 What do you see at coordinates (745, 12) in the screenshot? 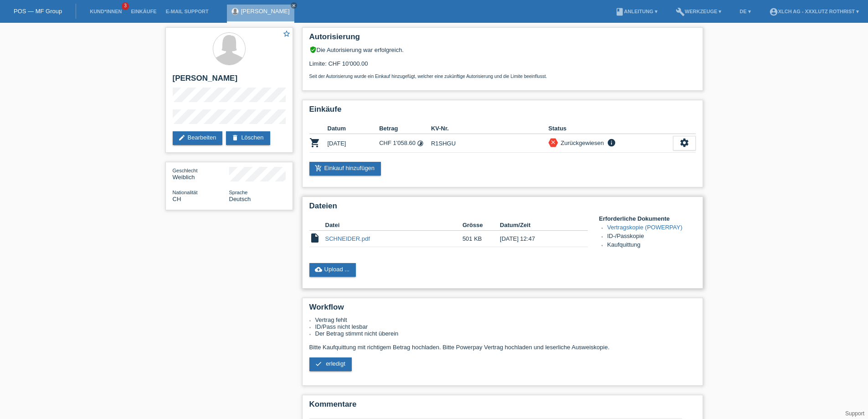
I see `a: DE ▾` at bounding box center [745, 12].